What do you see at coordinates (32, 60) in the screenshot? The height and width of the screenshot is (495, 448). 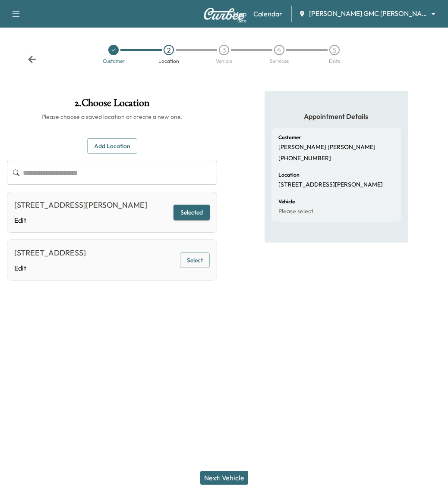 I see `div: Back` at bounding box center [32, 60].